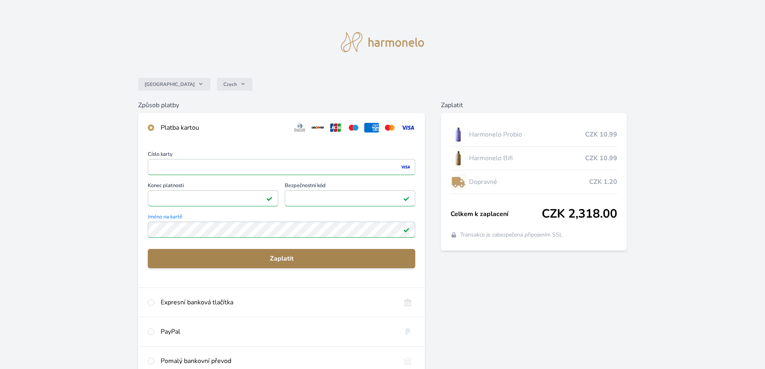 Image resolution: width=765 pixels, height=369 pixels. Describe the element at coordinates (350, 187) in the screenshot. I see `span: Bezpečnostní kód` at that location.